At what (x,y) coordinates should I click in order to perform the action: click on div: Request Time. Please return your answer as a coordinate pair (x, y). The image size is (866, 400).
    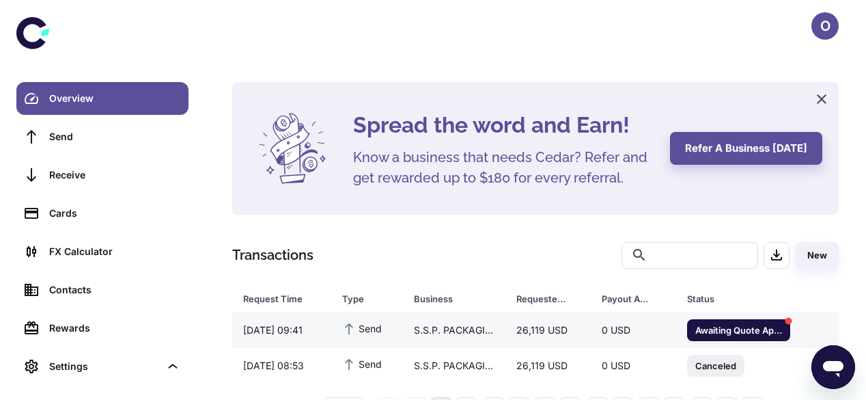
    Looking at the image, I should click on (275, 299).